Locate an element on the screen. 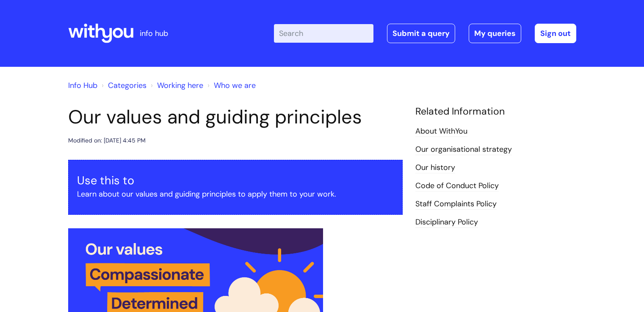 Image resolution: width=644 pixels, height=312 pixels. p: info hub is located at coordinates (153, 33).